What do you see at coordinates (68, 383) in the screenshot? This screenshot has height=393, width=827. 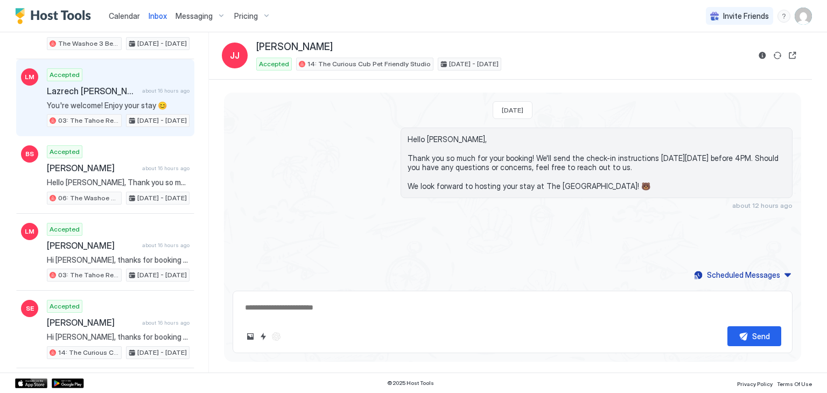 I see `a: Google Play Store` at bounding box center [68, 383].